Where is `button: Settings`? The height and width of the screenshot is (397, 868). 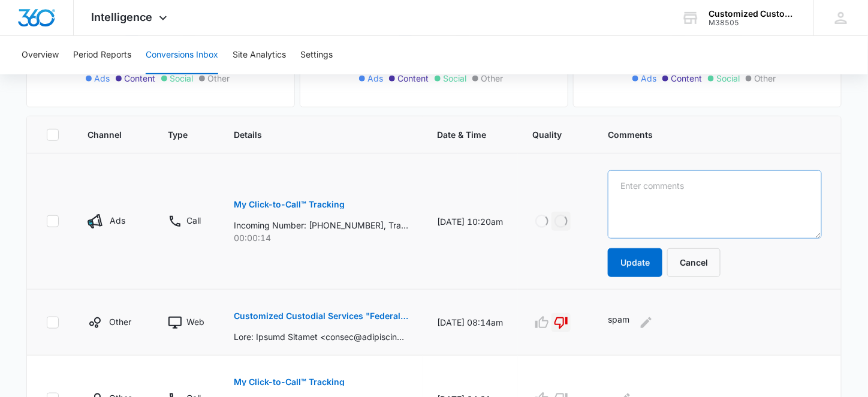 button: Settings is located at coordinates (316, 55).